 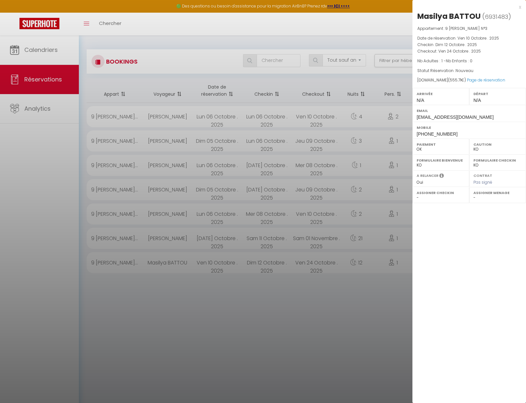 I want to click on label: Assigner Checkin, so click(x=440, y=193).